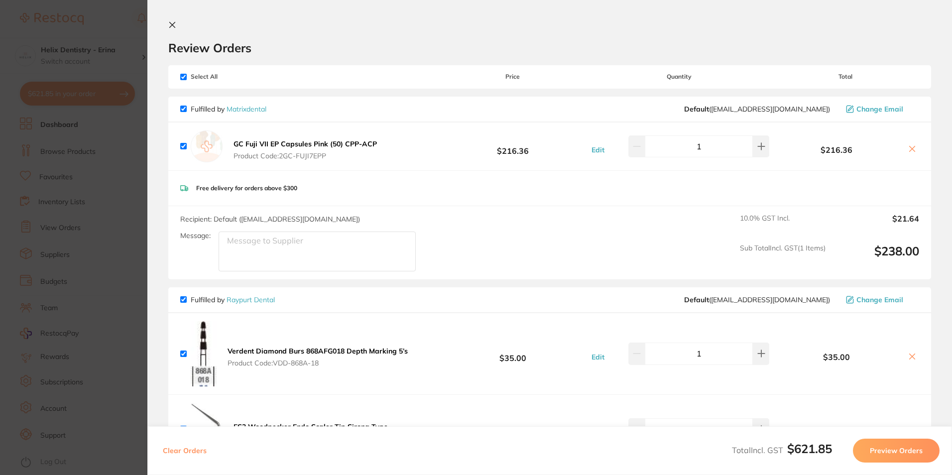 The image size is (952, 475). What do you see at coordinates (321, 363) in the screenshot?
I see `span: Product Code: VDD-868A-18` at bounding box center [321, 363].